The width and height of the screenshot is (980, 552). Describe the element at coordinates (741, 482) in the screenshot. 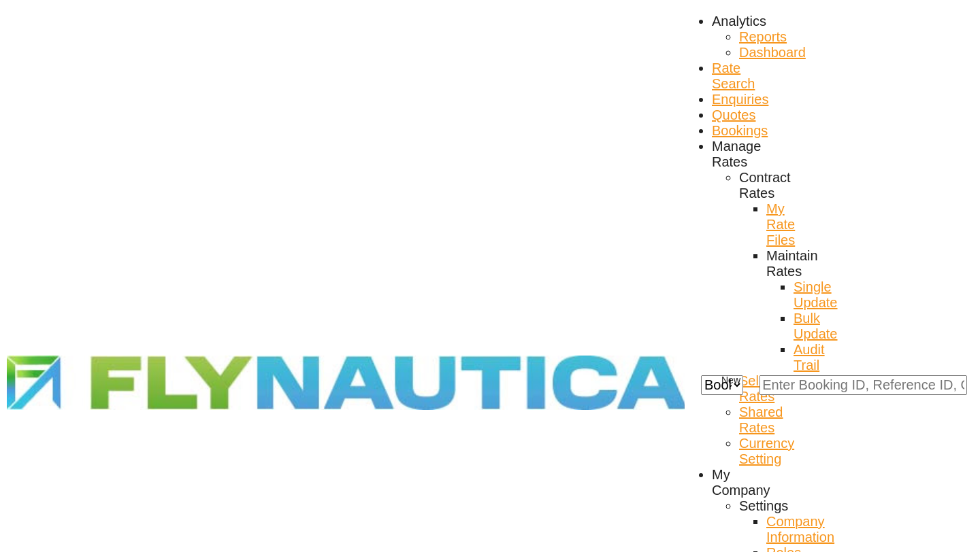

I see `span: My Company` at that location.